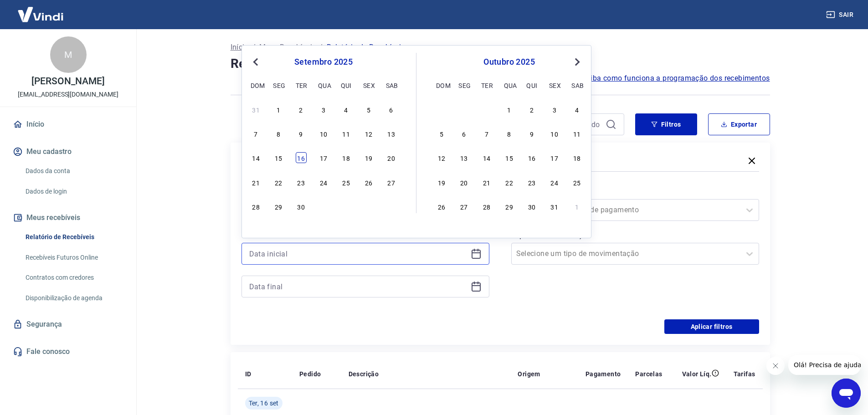 This screenshot has height=415, width=868. What do you see at coordinates (368, 133) in the screenshot?
I see `div: Choose sexta-feira, 12 de setembro de 2025` at bounding box center [368, 133].